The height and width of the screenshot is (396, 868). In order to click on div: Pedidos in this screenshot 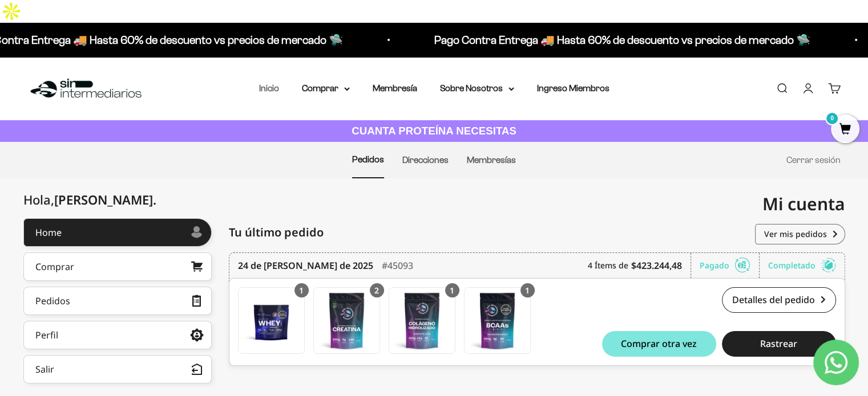, I will do `click(52, 301)`.